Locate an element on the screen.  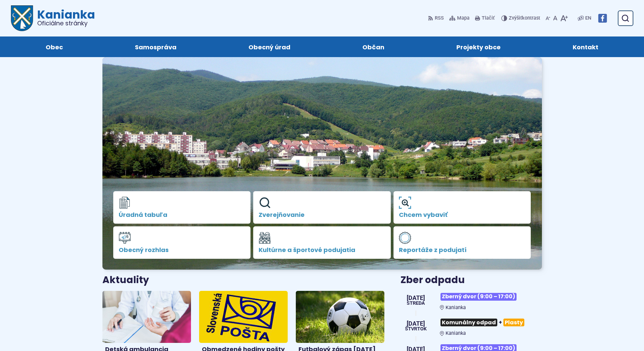
img: Prejsť na domovskú stránku is located at coordinates (22, 19).